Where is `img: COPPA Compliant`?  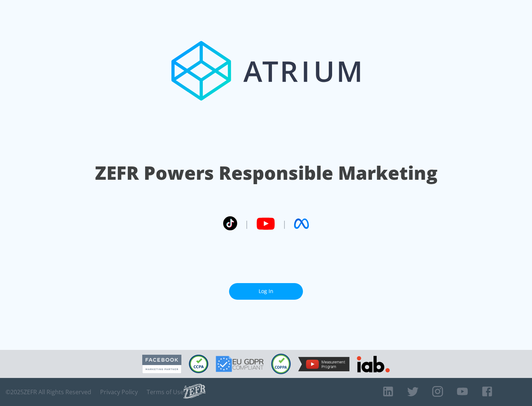
img: COPPA Compliant is located at coordinates (281, 364).